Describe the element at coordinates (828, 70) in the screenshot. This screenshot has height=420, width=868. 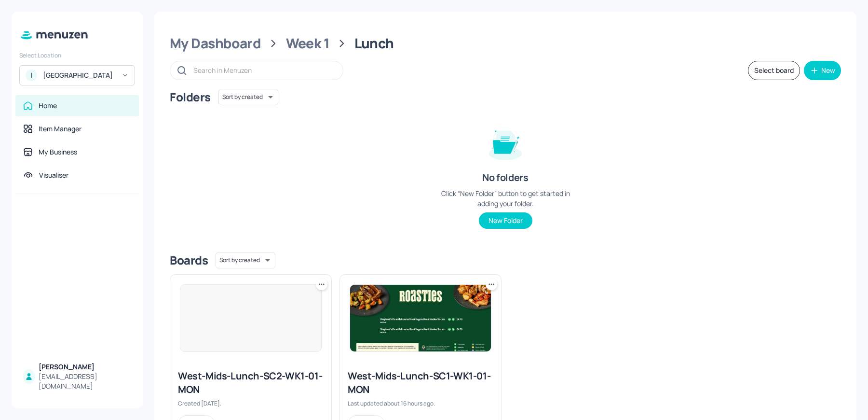
I see `div: New` at that location.